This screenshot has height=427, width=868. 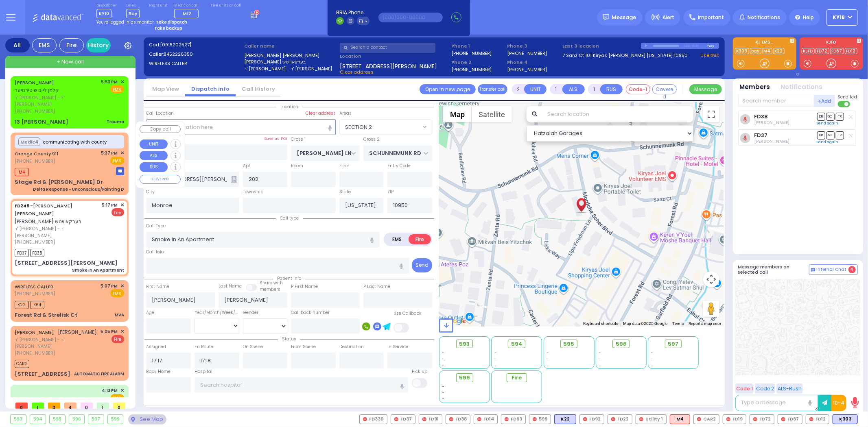 What do you see at coordinates (790, 419) in the screenshot?
I see `div: FD67` at bounding box center [790, 419].